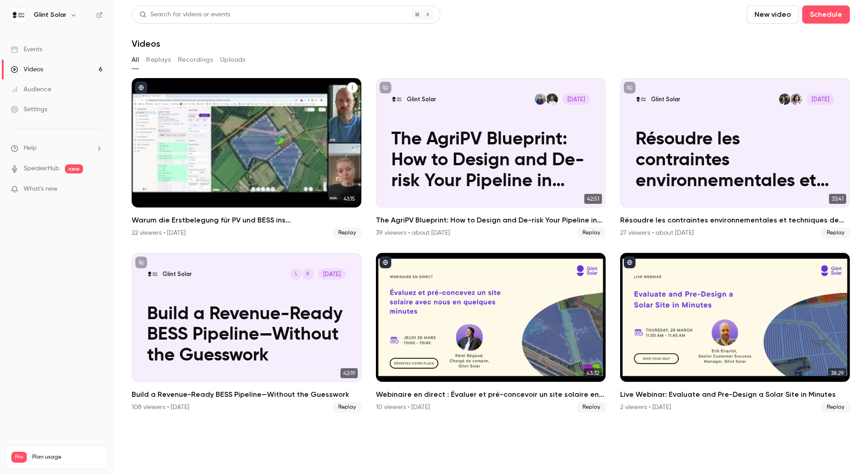  Describe the element at coordinates (29, 109) in the screenshot. I see `div: Settings` at that location.